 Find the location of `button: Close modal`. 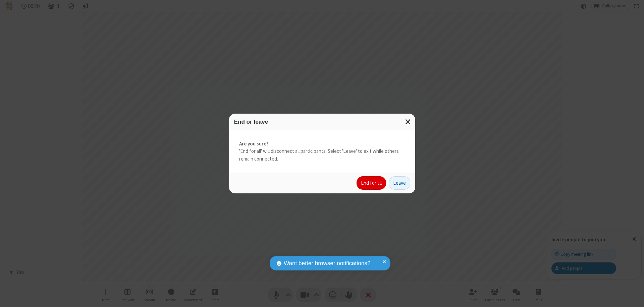

button: Close modal is located at coordinates (408, 122).